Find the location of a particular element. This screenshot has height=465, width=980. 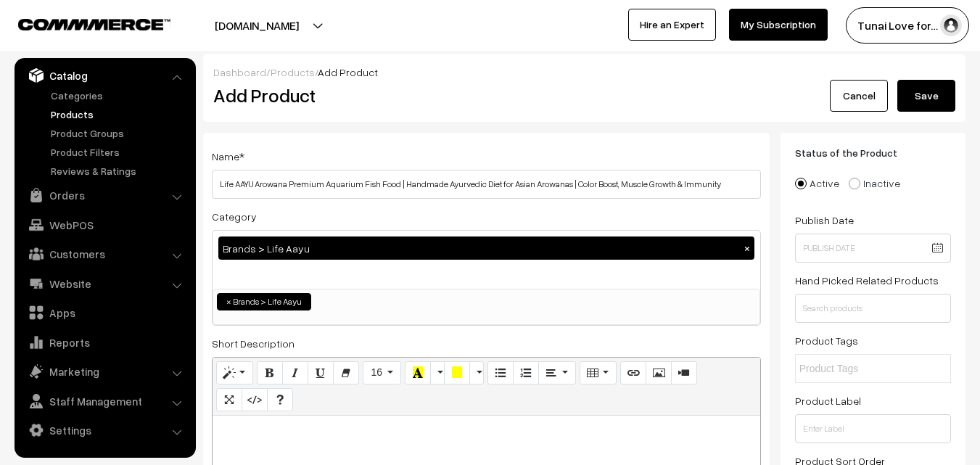

a: Marketing is located at coordinates (104, 372).